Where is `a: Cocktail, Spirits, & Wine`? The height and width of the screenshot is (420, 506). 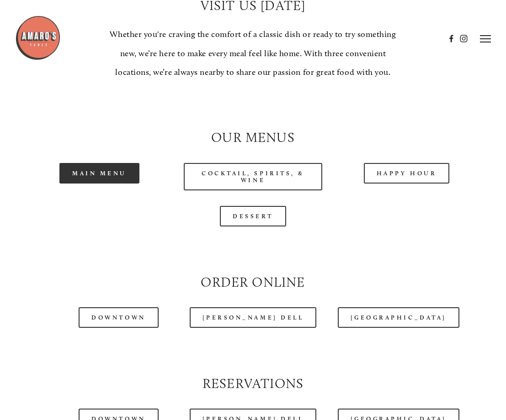 a: Cocktail, Spirits, & Wine is located at coordinates (253, 177).